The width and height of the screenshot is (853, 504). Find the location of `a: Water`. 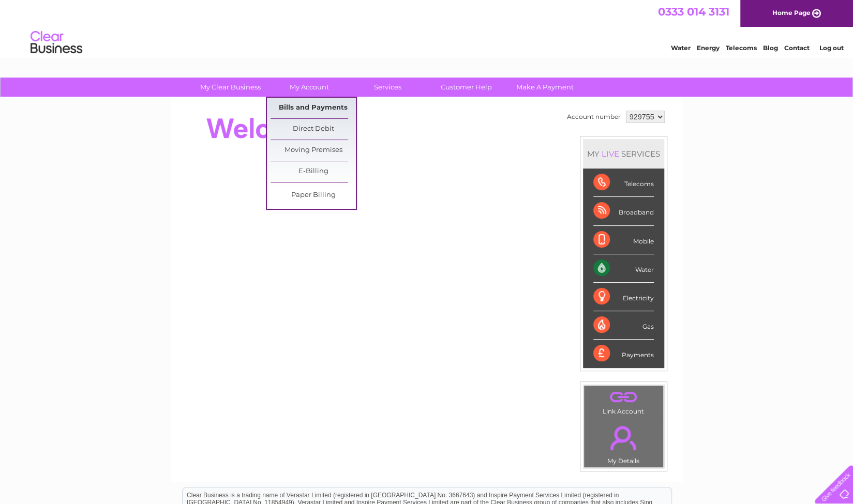

a: Water is located at coordinates (680, 48).